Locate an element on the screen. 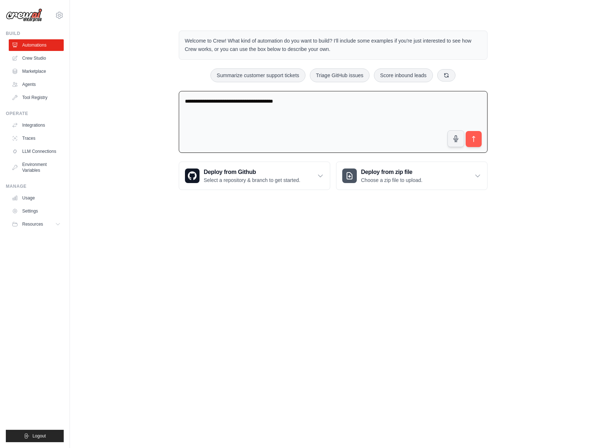 This screenshot has height=448, width=596. h3: Deploy from zip file is located at coordinates (392, 172).